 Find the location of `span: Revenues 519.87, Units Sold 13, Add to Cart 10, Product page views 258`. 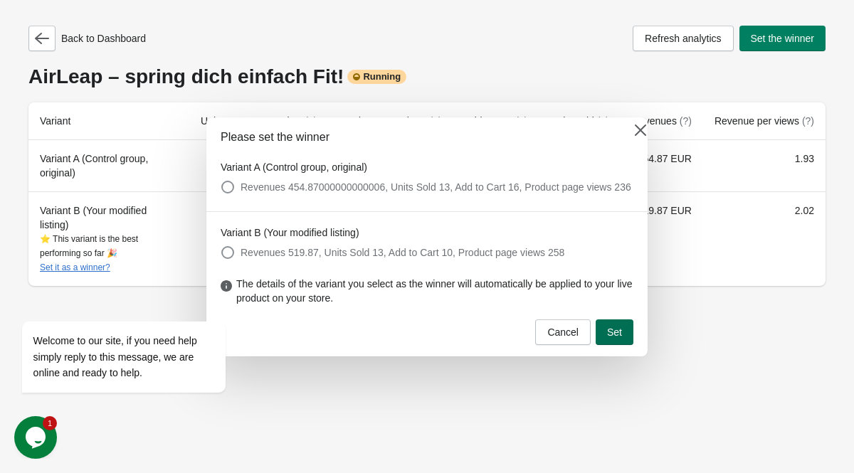

span: Revenues 519.87, Units Sold 13, Add to Cart 10, Product page views 258 is located at coordinates (402, 253).